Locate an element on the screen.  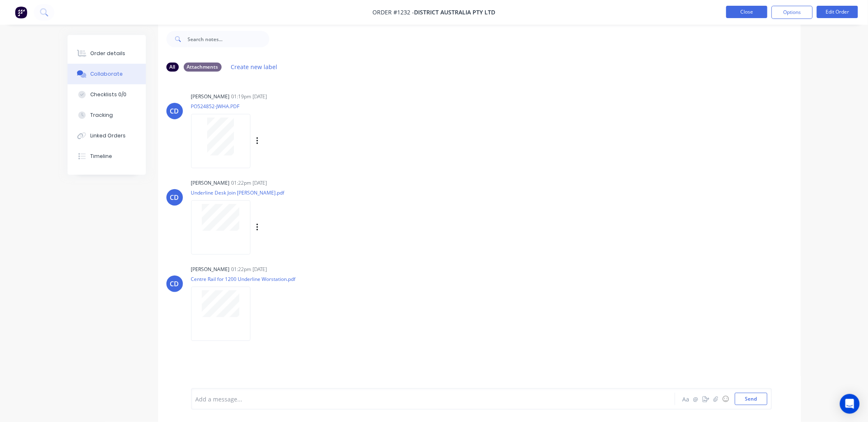
button: Edit Order is located at coordinates (837, 12).